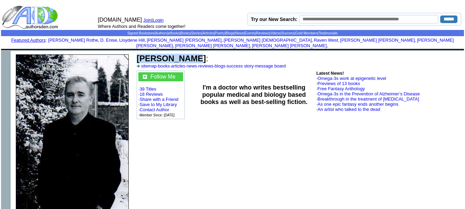  Describe the element at coordinates (149, 66) in the screenshot. I see `a: sitemap` at that location.